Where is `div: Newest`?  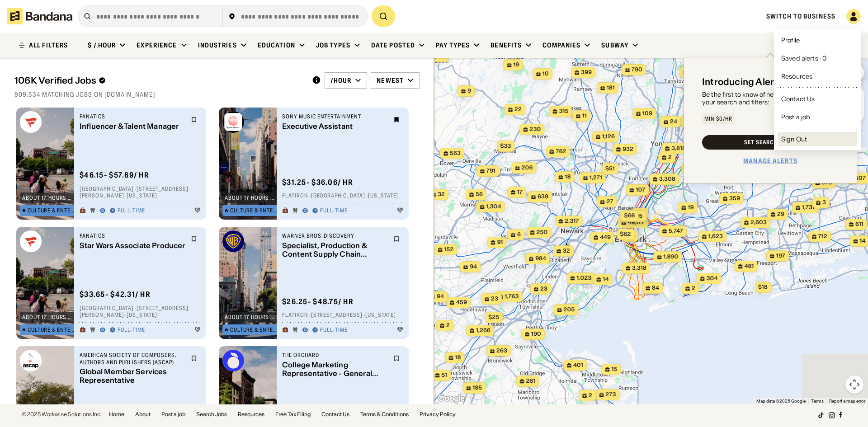
div: Newest is located at coordinates (390, 81).